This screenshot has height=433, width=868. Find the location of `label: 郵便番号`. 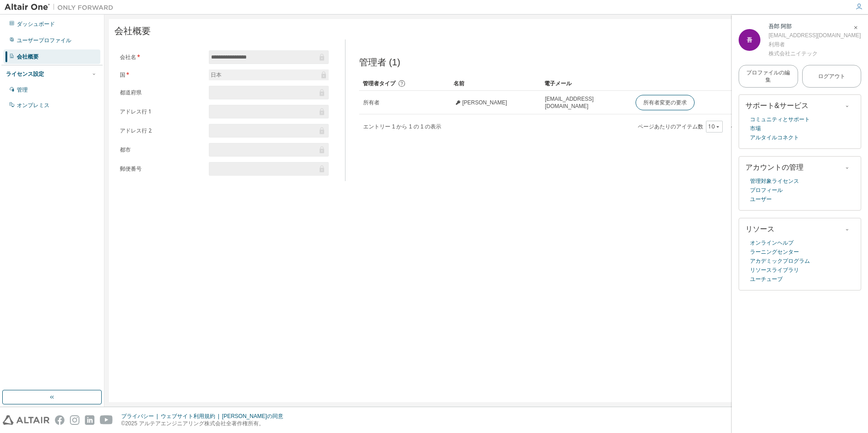

label: 郵便番号 is located at coordinates (162, 169).